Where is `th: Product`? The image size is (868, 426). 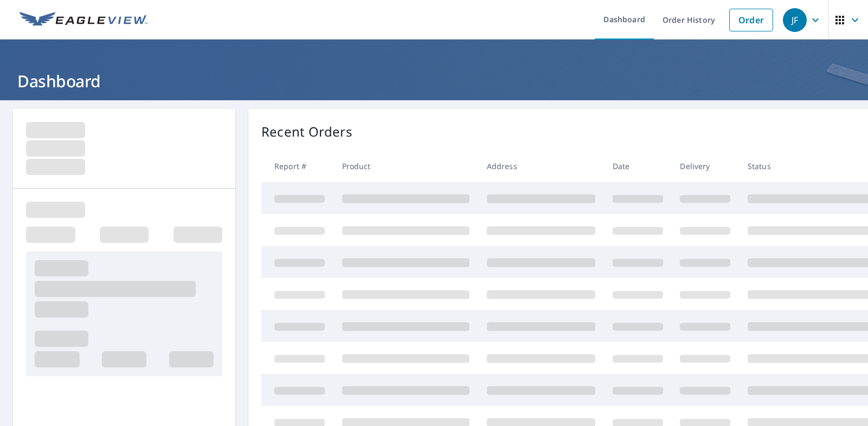
th: Product is located at coordinates (406, 166).